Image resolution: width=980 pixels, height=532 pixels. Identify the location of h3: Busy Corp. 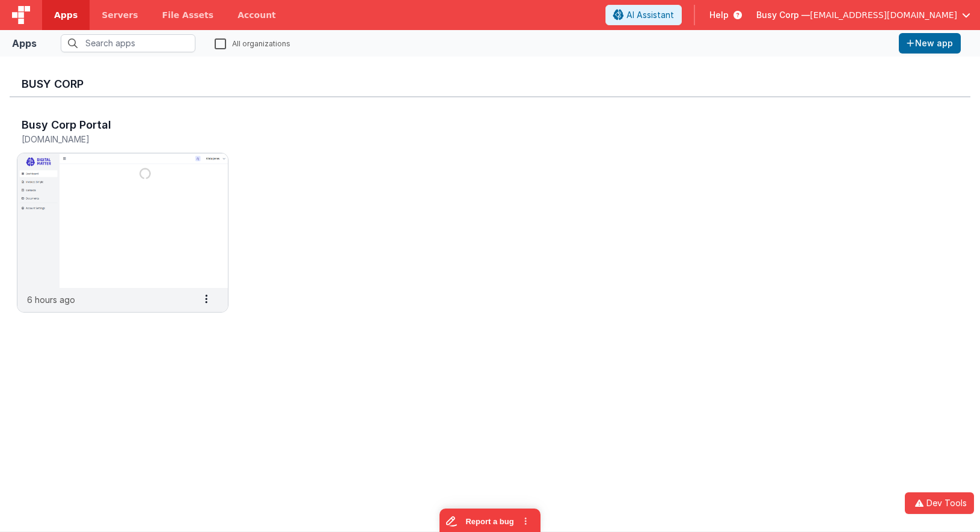
(490, 84).